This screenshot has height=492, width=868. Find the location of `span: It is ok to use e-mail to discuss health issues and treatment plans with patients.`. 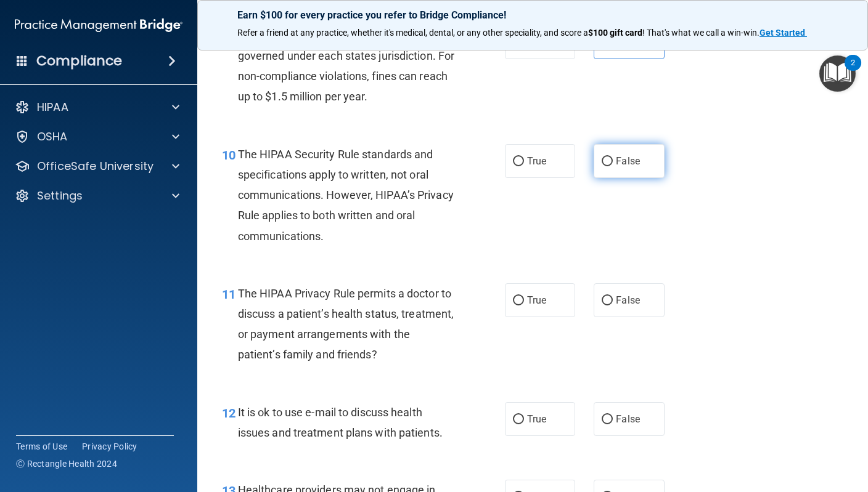

span: It is ok to use e-mail to discuss health issues and treatment plans with patients. is located at coordinates (341, 423).